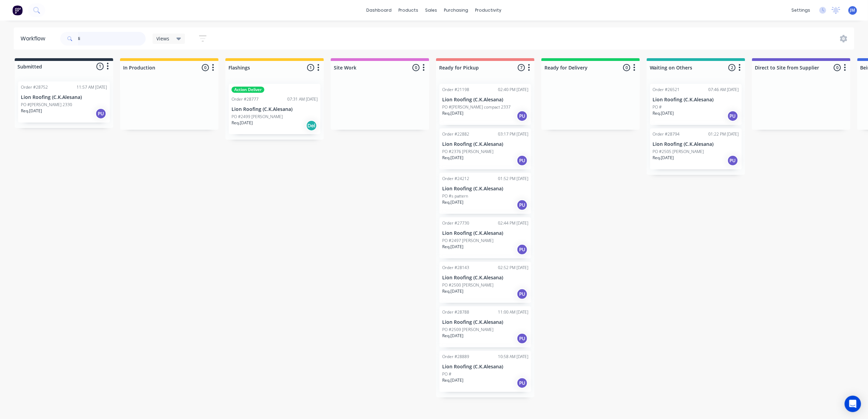 The width and height of the screenshot is (868, 419). Describe the element at coordinates (801, 10) in the screenshot. I see `div: settings` at that location.